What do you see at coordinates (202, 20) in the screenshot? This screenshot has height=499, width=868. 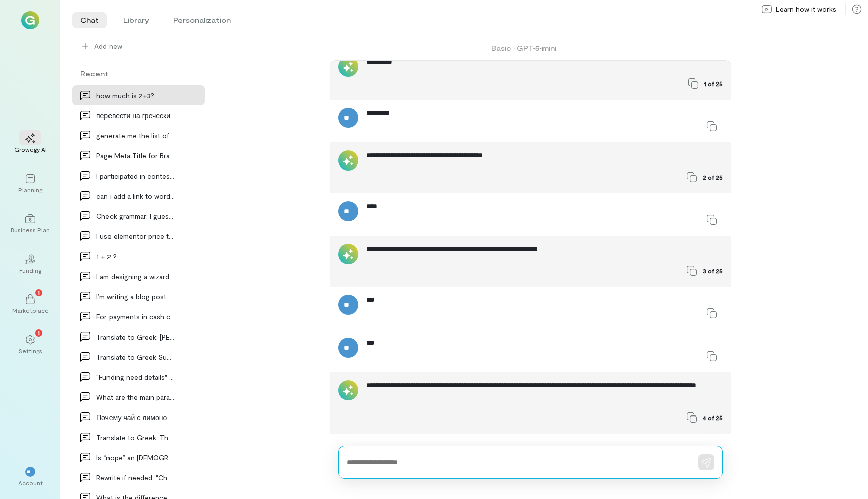 I see `li: Personalization` at bounding box center [202, 20].